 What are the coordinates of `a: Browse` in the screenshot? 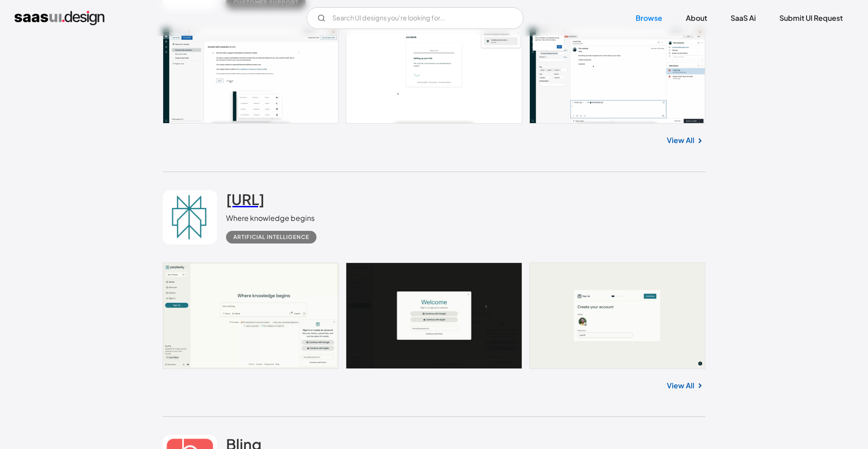 It's located at (648, 18).